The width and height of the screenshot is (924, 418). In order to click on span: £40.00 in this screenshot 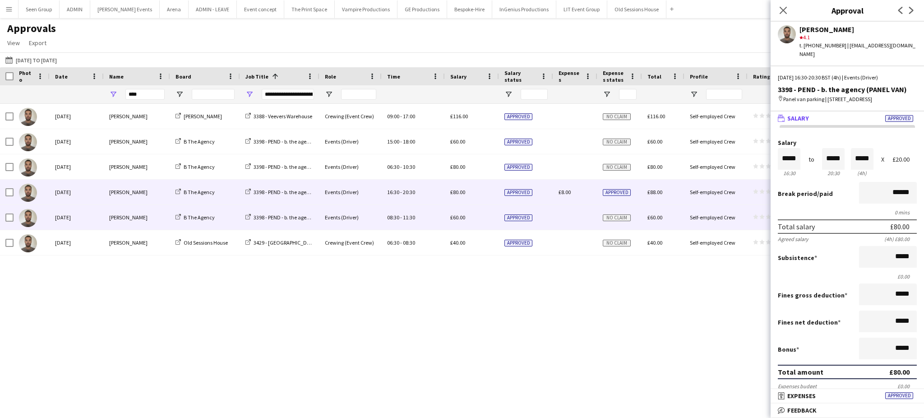, I will do `click(458, 242)`.